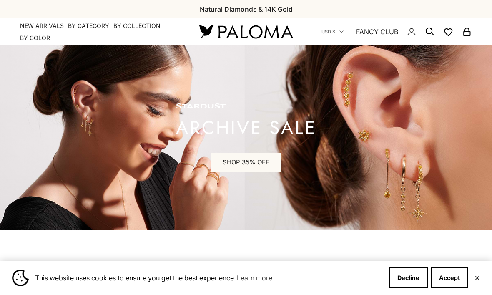  Describe the element at coordinates (88, 26) in the screenshot. I see `summary: By Category` at that location.